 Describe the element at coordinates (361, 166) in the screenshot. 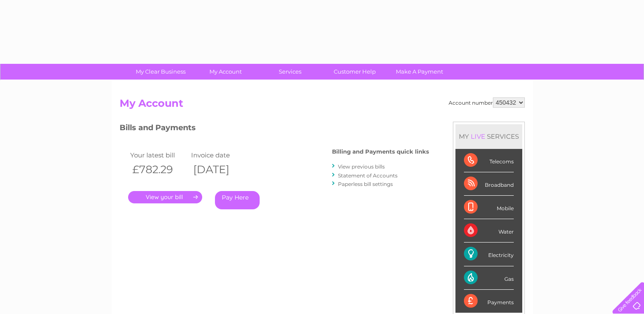

I see `a: View previous bills` at that location.